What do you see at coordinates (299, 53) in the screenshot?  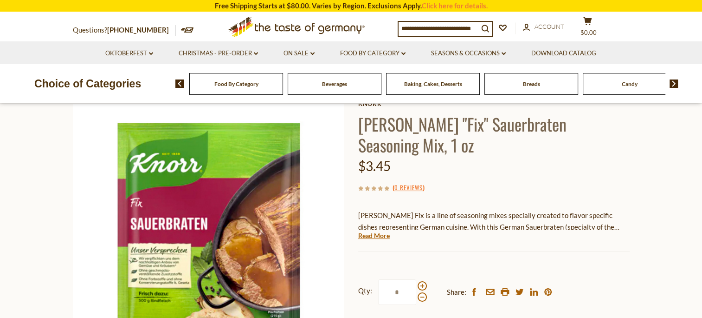 I see `a: On Sale` at bounding box center [299, 53].